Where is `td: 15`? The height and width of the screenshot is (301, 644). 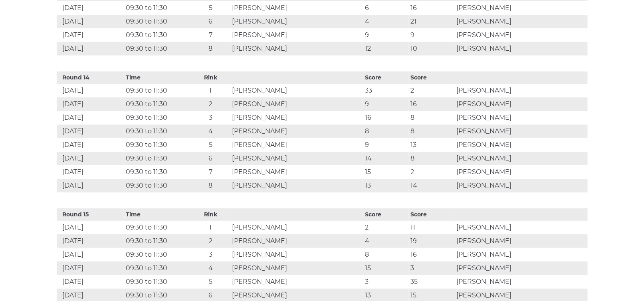
td: 15 is located at coordinates (386, 268).